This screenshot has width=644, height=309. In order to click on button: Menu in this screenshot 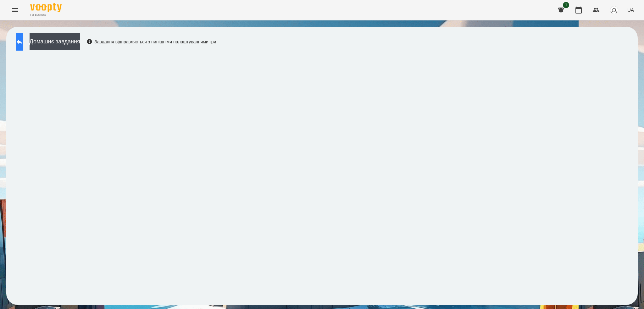, I will do `click(15, 10)`.